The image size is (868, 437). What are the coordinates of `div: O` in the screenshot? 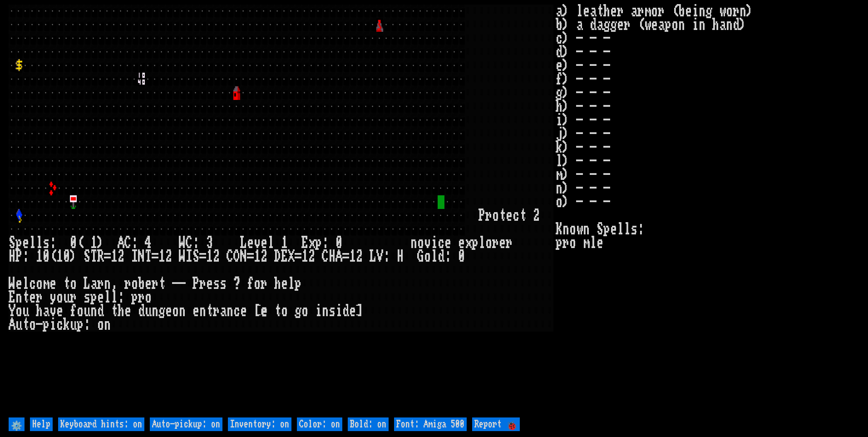 It's located at (236, 257).